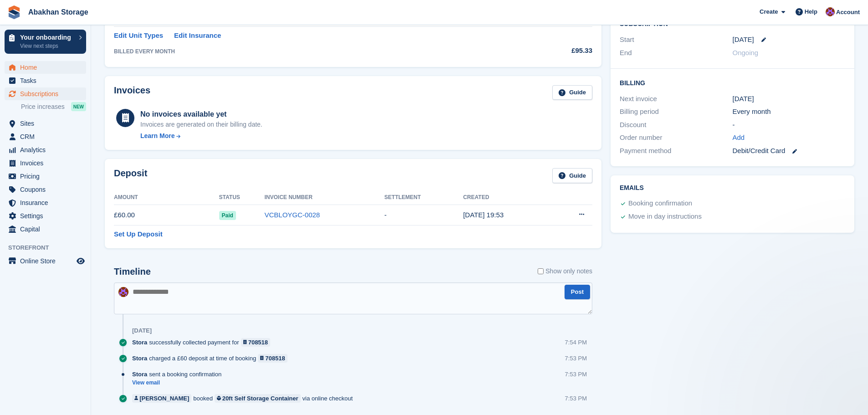 This screenshot has height=415, width=868. What do you see at coordinates (811, 12) in the screenshot?
I see `span: Help` at bounding box center [811, 12].